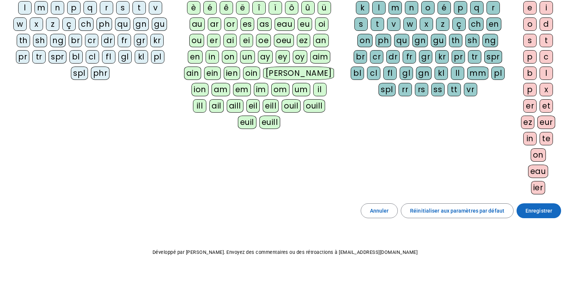 Image resolution: width=570 pixels, height=294 pixels. What do you see at coordinates (248, 57) in the screenshot?
I see `div: un` at bounding box center [248, 57].